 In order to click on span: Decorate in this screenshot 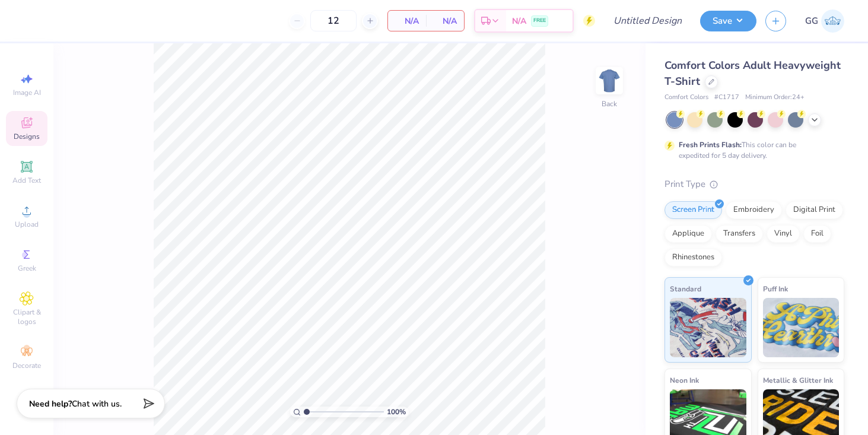, I will do `click(27, 366)`.